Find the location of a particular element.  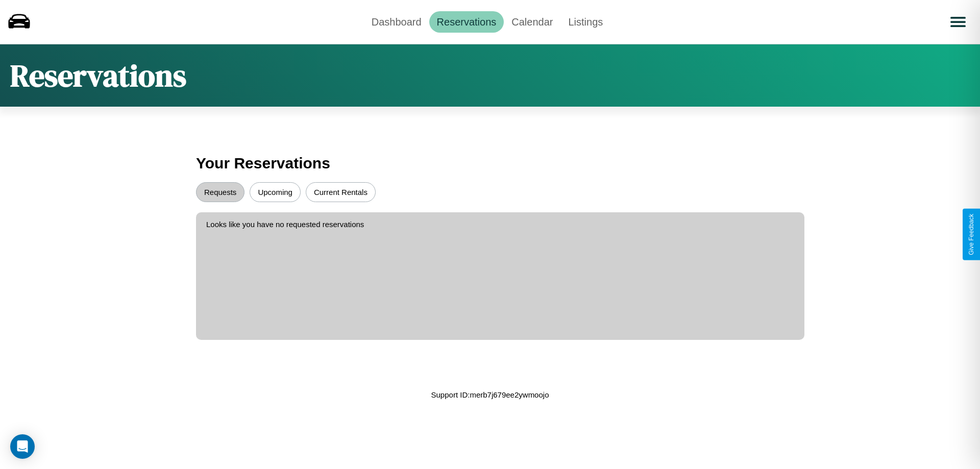

h1: Reservations is located at coordinates (98, 76).